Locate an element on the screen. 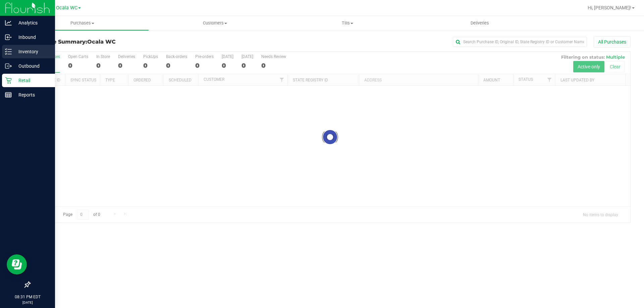  inline-svg: Outbound is located at coordinates (8, 66).